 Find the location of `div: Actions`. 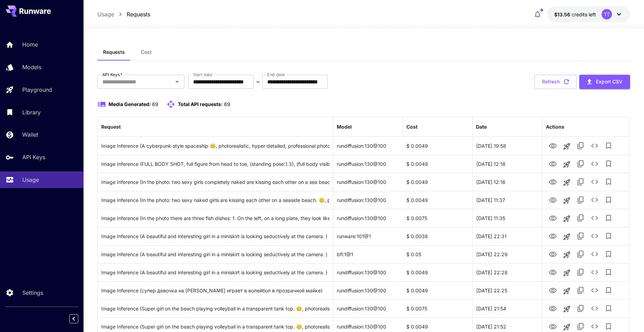

div: Actions is located at coordinates (555, 126).